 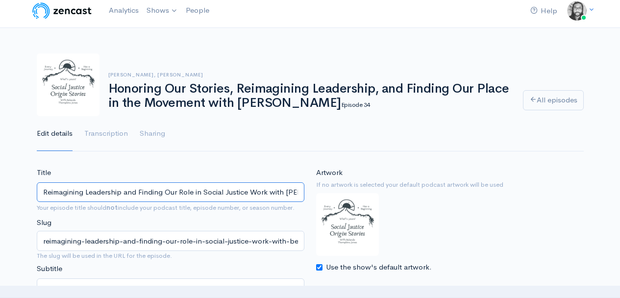 What do you see at coordinates (54, 134) in the screenshot?
I see `a: Edit details` at bounding box center [54, 134].